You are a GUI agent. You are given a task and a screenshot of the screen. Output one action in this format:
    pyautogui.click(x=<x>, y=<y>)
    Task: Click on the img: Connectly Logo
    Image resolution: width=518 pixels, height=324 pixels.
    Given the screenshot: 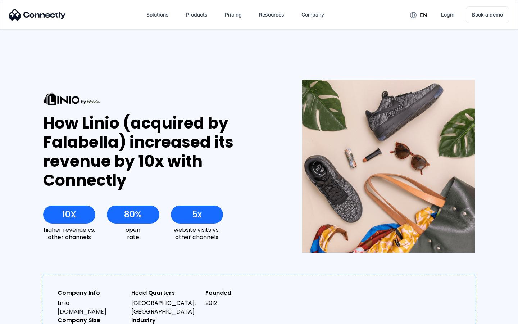 What is the action you would take?
    pyautogui.click(x=37, y=15)
    